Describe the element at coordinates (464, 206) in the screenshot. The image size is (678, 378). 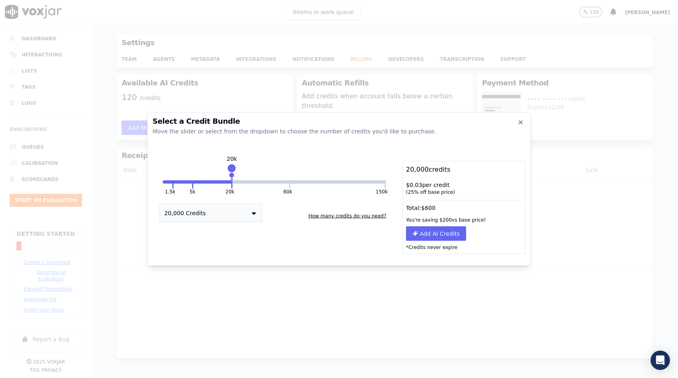
I see `div: Total: $ 600` at that location.